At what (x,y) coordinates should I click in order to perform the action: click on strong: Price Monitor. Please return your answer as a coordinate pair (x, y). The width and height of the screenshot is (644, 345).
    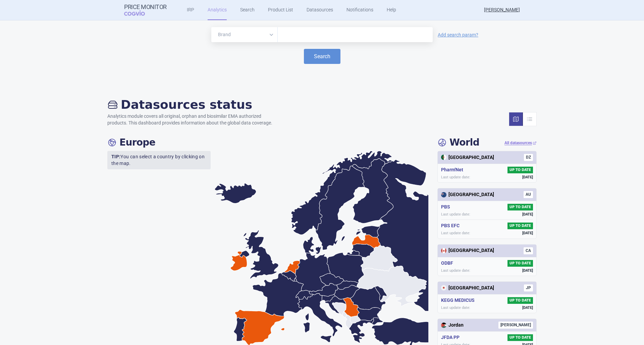
    Looking at the image, I should click on (145, 7).